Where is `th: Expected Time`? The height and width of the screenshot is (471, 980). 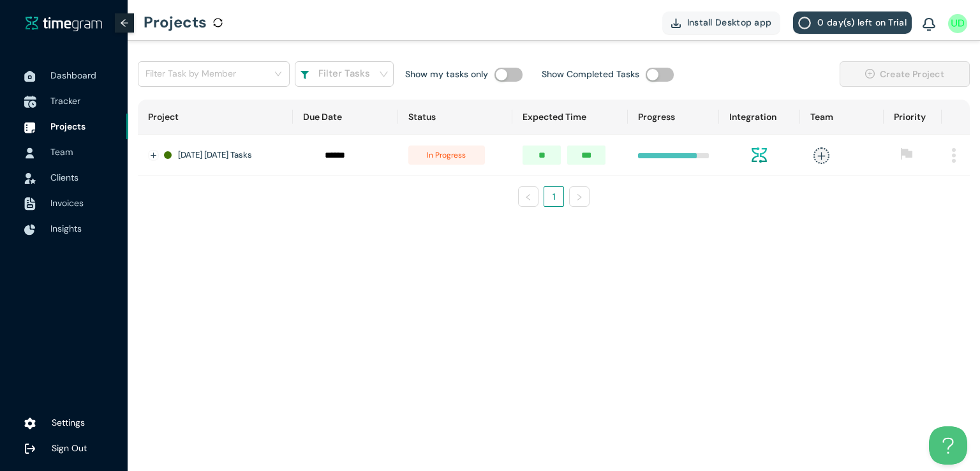 th: Expected Time is located at coordinates (570, 117).